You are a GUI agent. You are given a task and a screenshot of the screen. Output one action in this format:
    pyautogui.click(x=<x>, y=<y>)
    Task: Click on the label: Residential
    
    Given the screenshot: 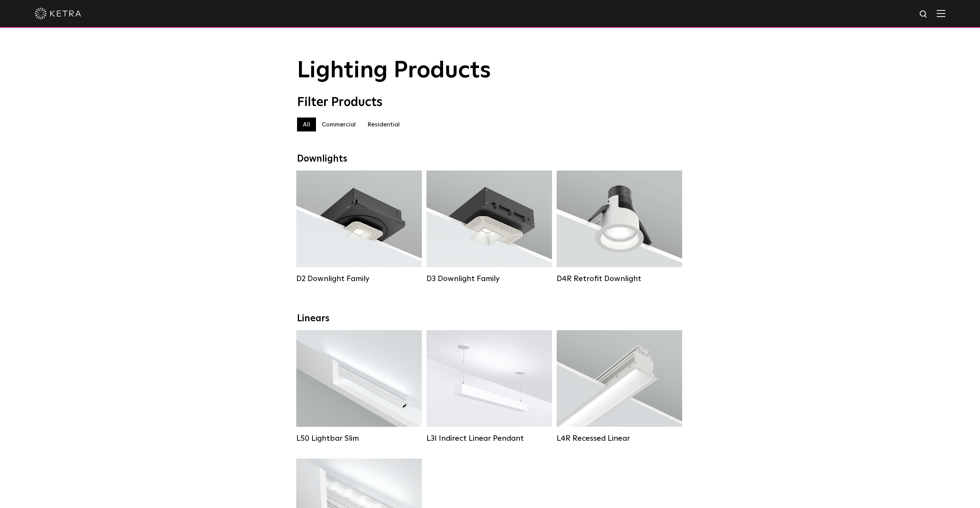 What is the action you would take?
    pyautogui.click(x=383, y=124)
    